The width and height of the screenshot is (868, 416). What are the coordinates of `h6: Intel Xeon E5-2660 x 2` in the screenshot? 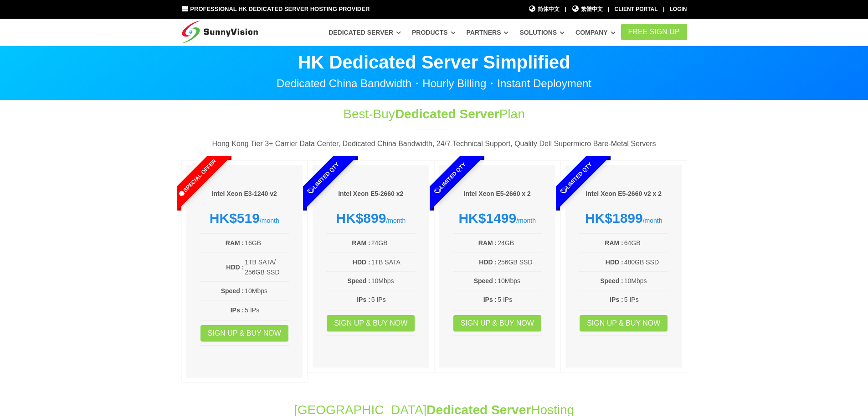 It's located at (498, 194).